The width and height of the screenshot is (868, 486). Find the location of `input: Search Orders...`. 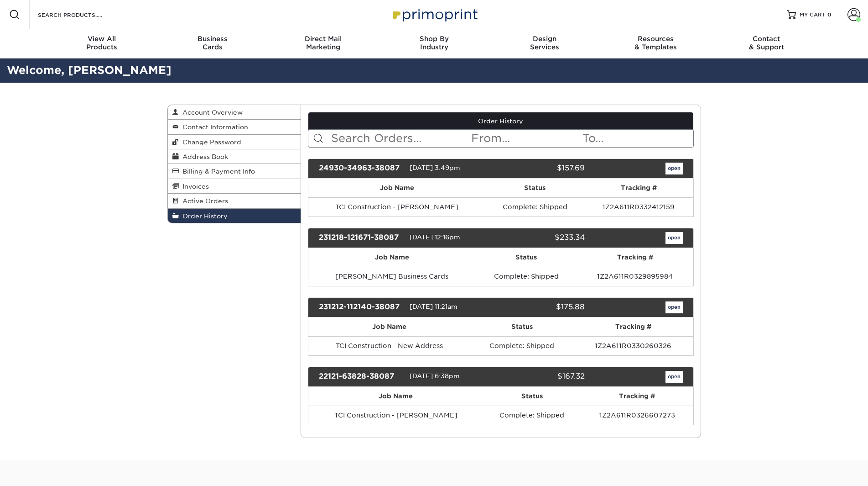

input: Search Orders... is located at coordinates (400, 138).